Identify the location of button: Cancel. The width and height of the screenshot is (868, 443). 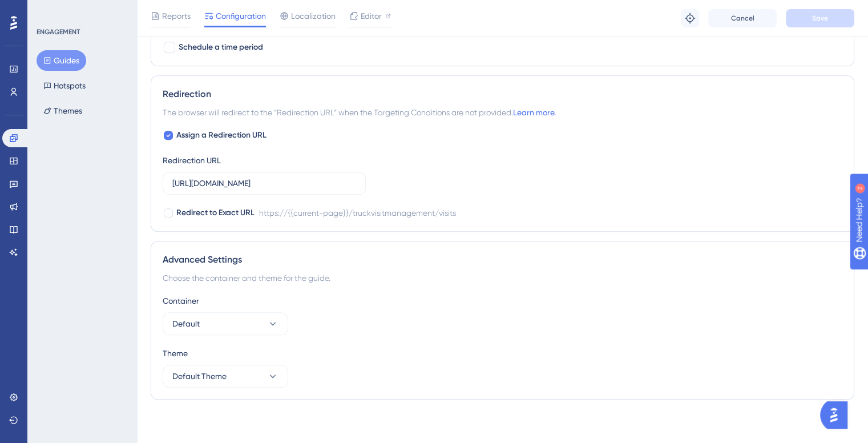
(742, 18).